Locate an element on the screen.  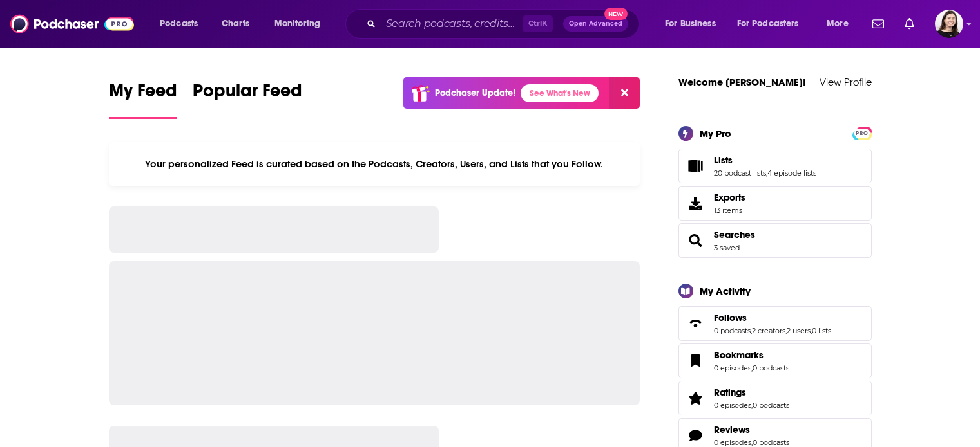
a: 4 episode lists is located at coordinates (792, 173).